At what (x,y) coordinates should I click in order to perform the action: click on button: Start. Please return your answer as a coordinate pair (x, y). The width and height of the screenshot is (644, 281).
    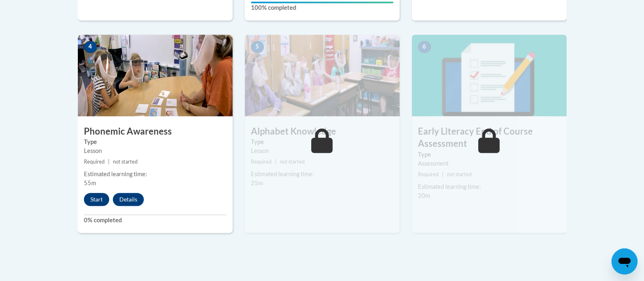
    Looking at the image, I should click on (97, 199).